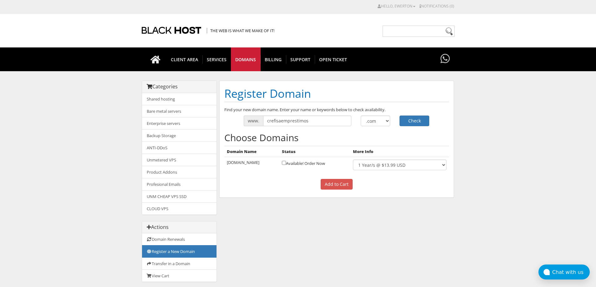 The image size is (596, 287). Describe the element at coordinates (179, 124) in the screenshot. I see `a: Enterprise servers` at that location.